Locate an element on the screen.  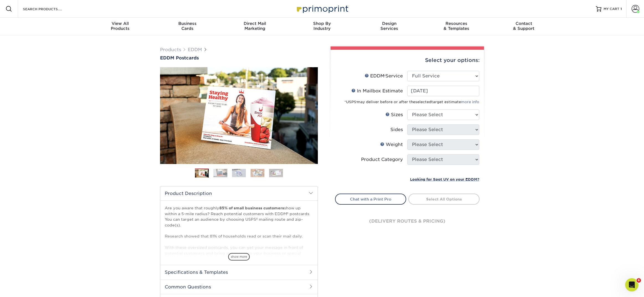
a: EDDM is located at coordinates (195, 50).